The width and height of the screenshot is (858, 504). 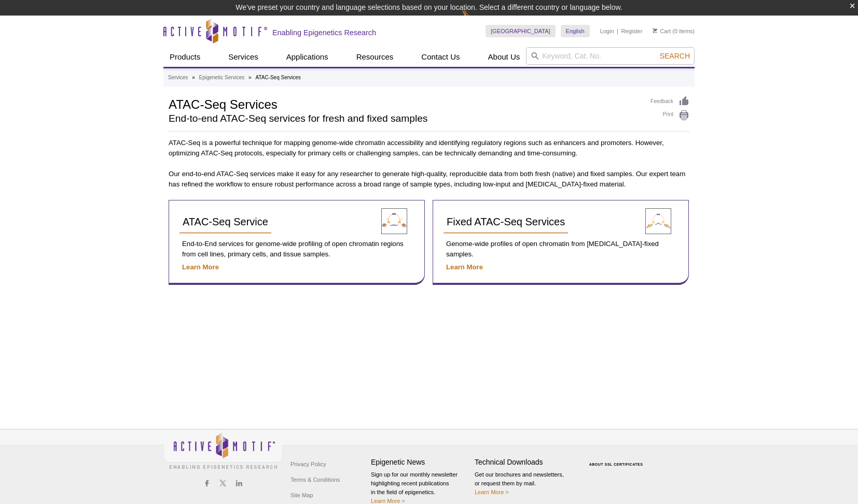 What do you see at coordinates (654, 30) in the screenshot?
I see `img: Your Cart` at bounding box center [654, 30].